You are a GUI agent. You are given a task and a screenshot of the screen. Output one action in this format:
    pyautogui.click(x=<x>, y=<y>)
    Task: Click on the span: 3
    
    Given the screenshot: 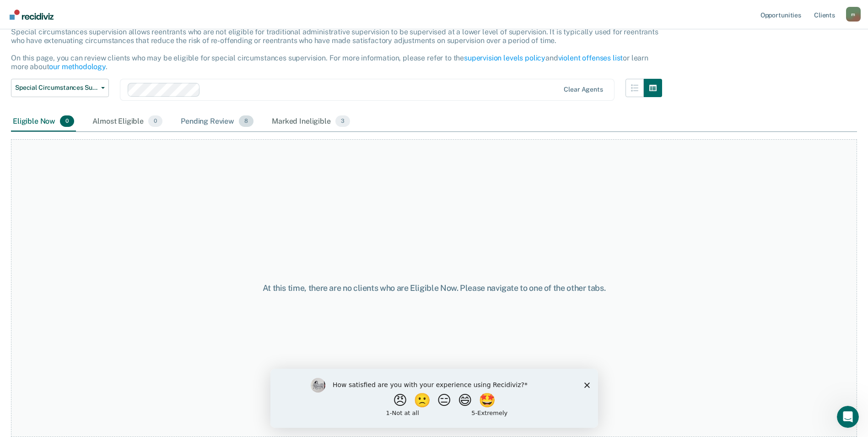 What is the action you would take?
    pyautogui.click(x=343, y=121)
    